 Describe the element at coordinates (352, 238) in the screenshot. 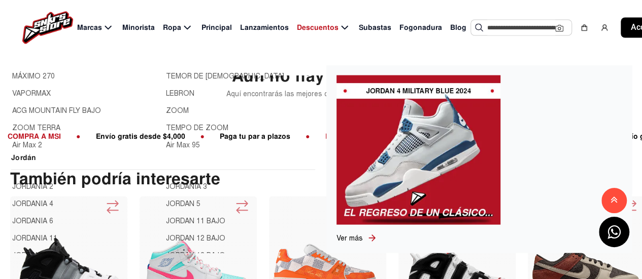

I see `a: Ver más` at that location.